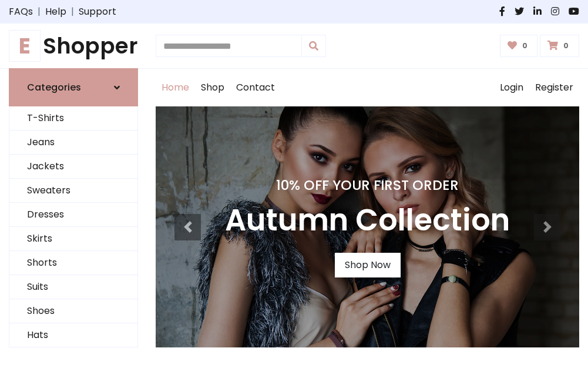  I want to click on h6: Categories, so click(54, 87).